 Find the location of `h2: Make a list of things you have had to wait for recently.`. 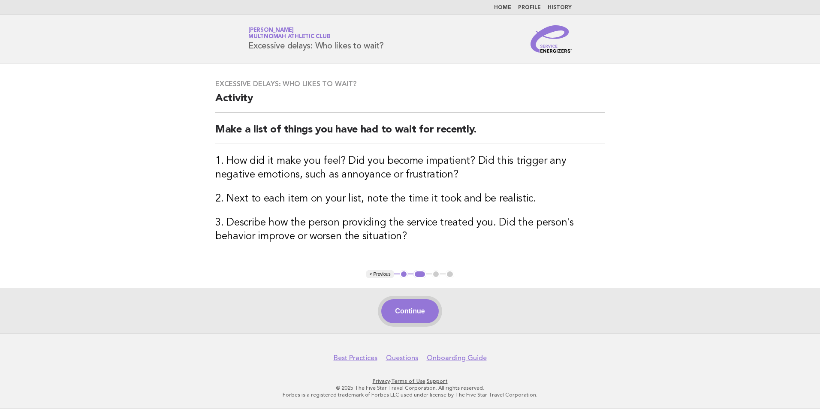

h2: Make a list of things you have had to wait for recently. is located at coordinates (410, 133).